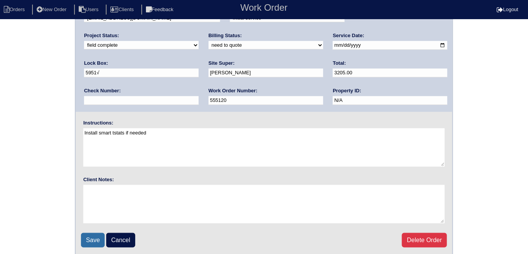 The image size is (528, 254). What do you see at coordinates (121, 240) in the screenshot?
I see `a: Cancel` at bounding box center [121, 240].